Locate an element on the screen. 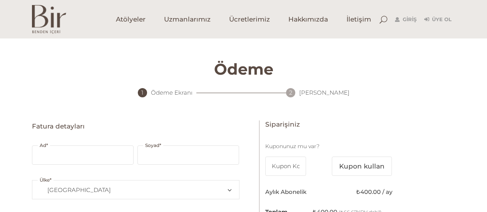 The image size is (487, 212). h3: Ödeme is located at coordinates (244, 69).